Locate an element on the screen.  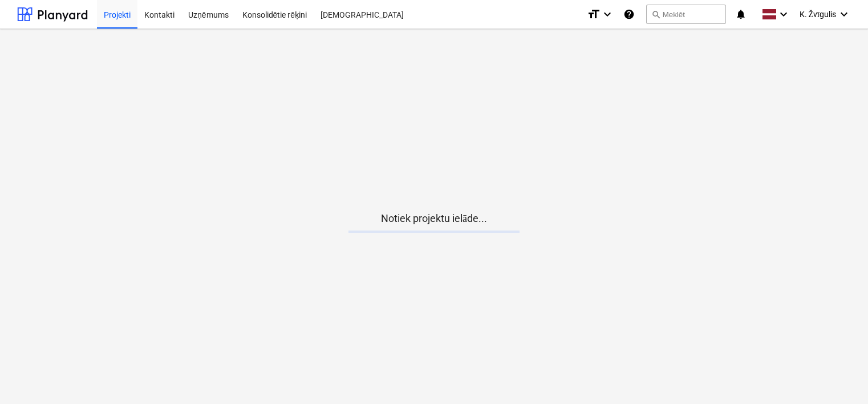
span: K. Žvīgulis is located at coordinates (818, 14).